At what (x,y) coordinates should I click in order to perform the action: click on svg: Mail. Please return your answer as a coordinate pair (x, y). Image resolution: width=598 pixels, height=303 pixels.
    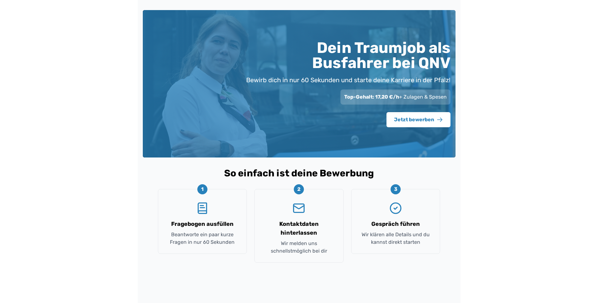
    Looking at the image, I should click on (299, 208).